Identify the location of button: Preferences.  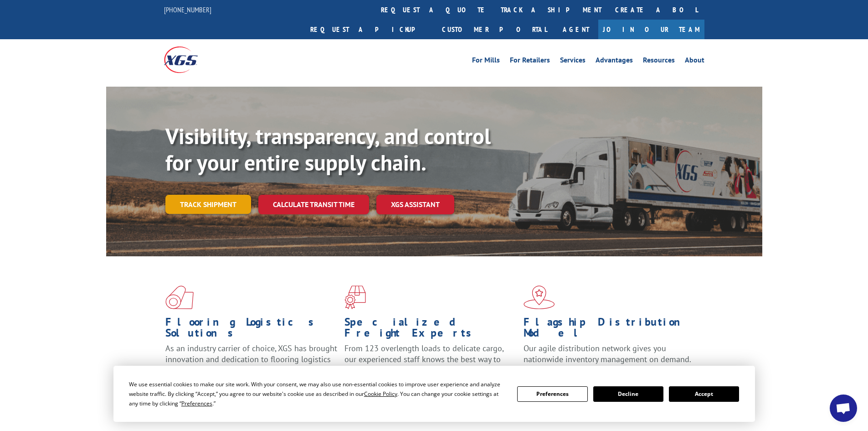
(552, 394).